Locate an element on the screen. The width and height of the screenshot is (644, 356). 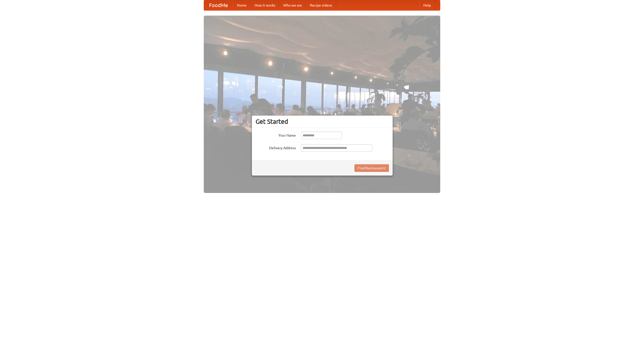
a: Recipe videos is located at coordinates (321, 5).